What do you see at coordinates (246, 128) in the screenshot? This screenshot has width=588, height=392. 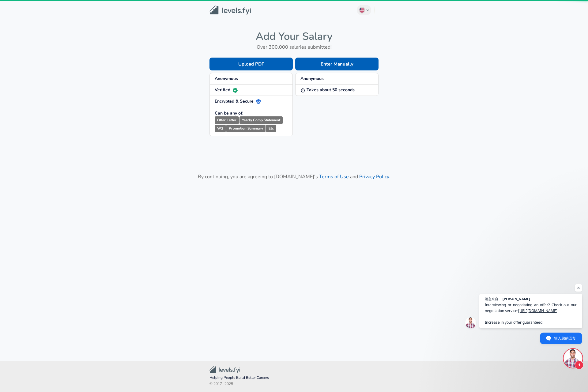 I see `small: Promotion Summary` at bounding box center [246, 128].